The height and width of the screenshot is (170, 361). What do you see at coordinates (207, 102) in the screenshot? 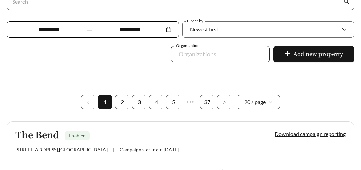
I see `a: 37` at bounding box center [207, 102].